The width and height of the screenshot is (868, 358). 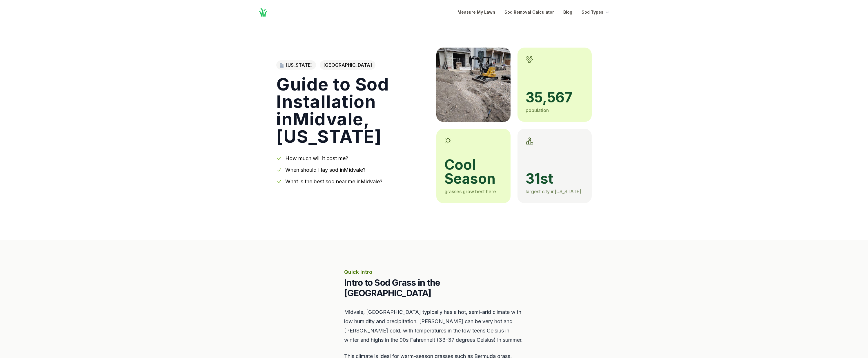 What do you see at coordinates (529, 12) in the screenshot?
I see `a: Sod Removal Calculator` at bounding box center [529, 12].